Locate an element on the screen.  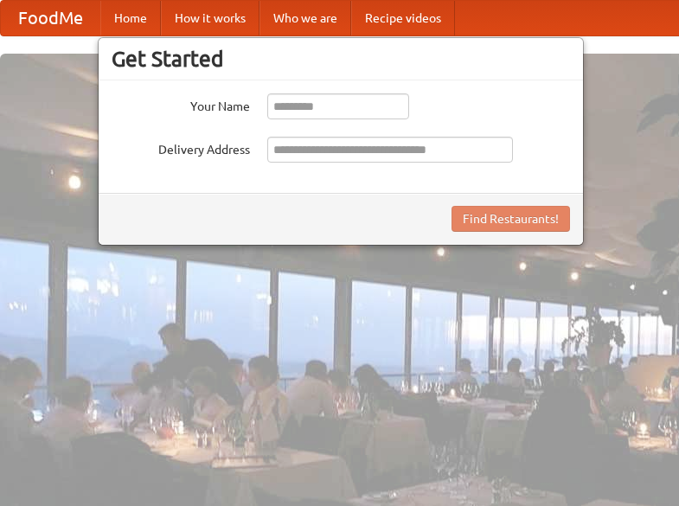
a: How it works is located at coordinates (210, 18).